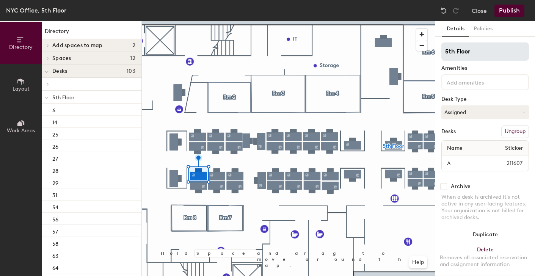 The image size is (535, 276). Describe the element at coordinates (443, 11) in the screenshot. I see `img: Undo` at that location.